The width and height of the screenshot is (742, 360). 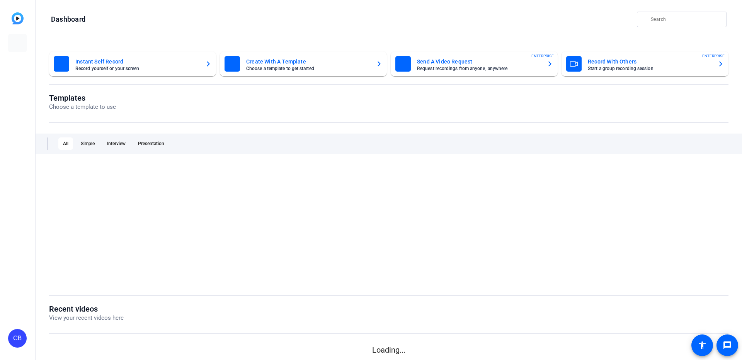 I want to click on mat-icon: message, so click(x=728, y=345).